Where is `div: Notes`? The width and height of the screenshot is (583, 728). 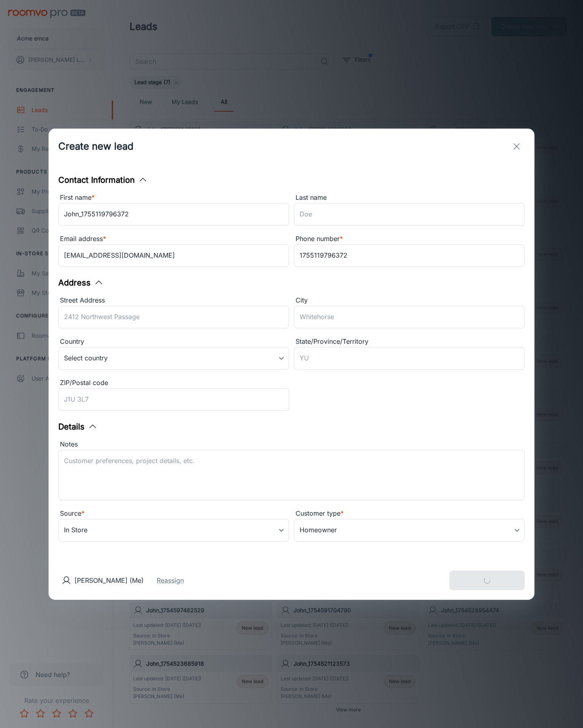 div: Notes is located at coordinates (292, 445).